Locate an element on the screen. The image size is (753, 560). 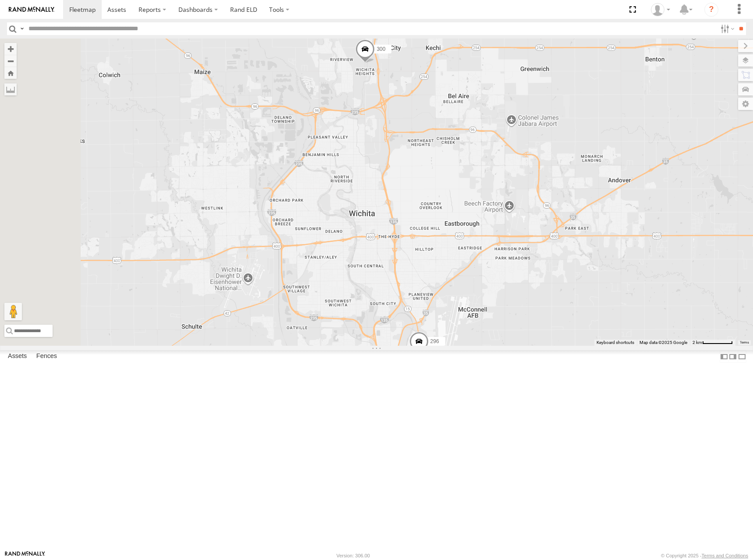
label: Assets is located at coordinates (17, 356).